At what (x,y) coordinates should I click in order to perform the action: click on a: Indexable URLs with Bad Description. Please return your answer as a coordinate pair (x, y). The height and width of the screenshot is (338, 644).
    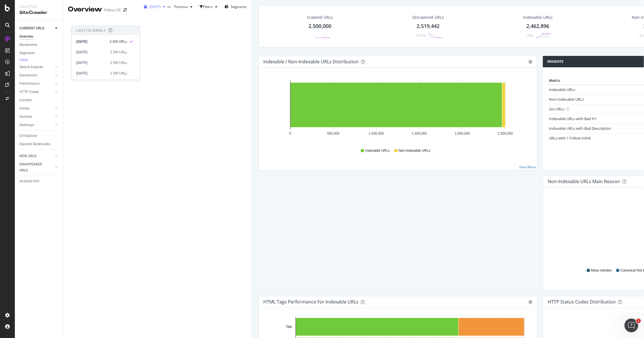
    Looking at the image, I should click on (580, 129).